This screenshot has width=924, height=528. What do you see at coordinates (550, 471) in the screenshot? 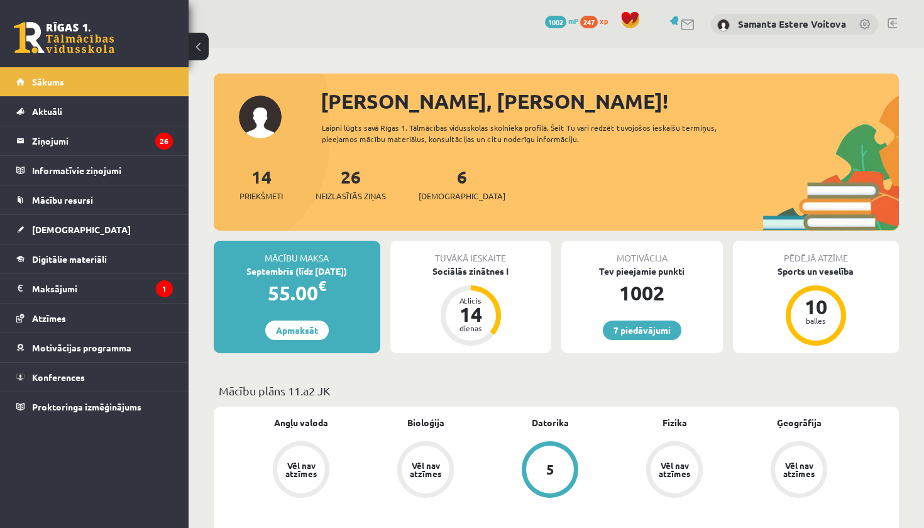
I see `a: 5` at bounding box center [550, 471].